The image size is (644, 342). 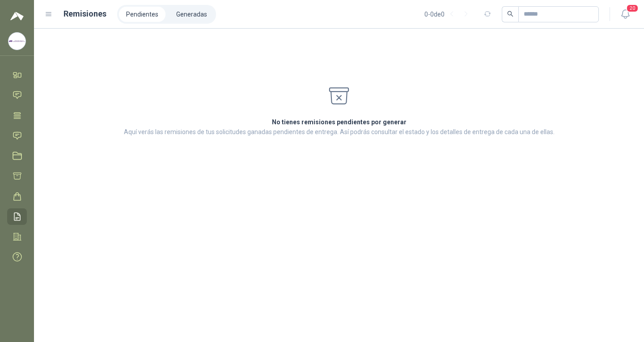 I want to click on a: Generadas, so click(x=191, y=14).